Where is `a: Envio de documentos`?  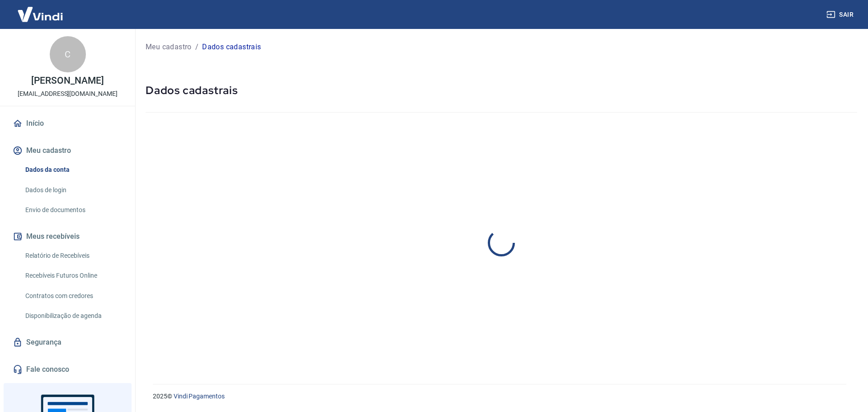 a: Envio de documentos is located at coordinates (73, 210).